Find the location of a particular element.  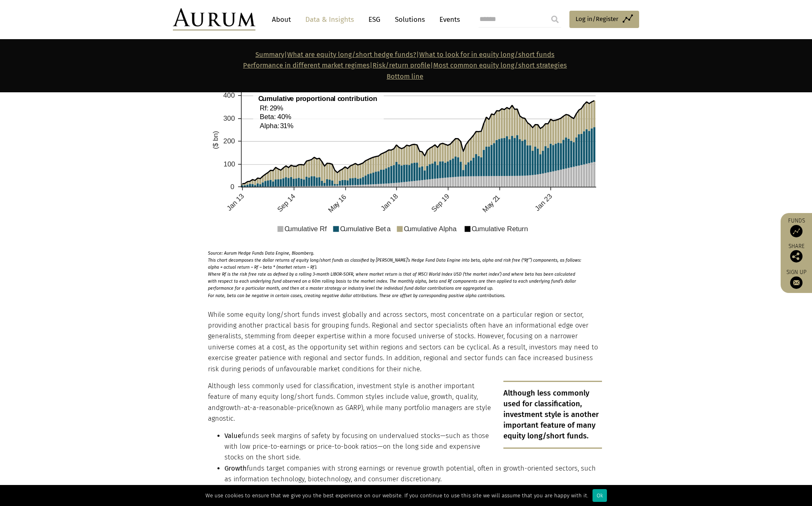

a: What are equity long/short hedge funds? is located at coordinates (352, 54).